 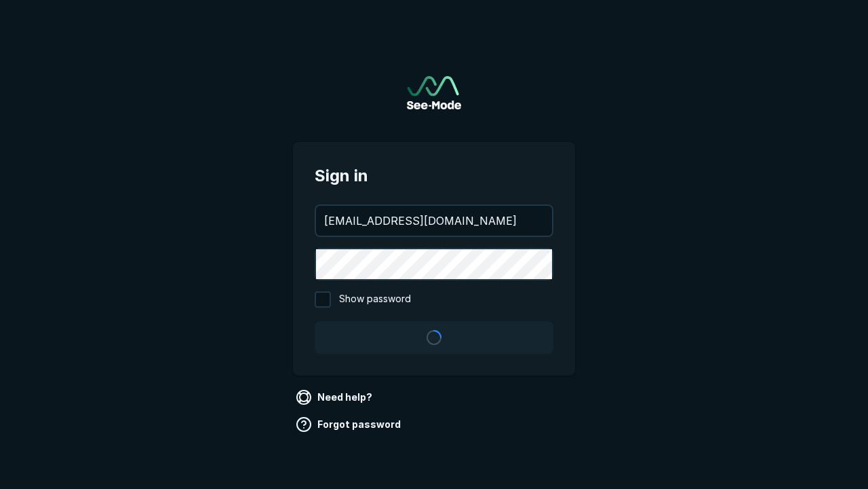 What do you see at coordinates (434, 93) in the screenshot?
I see `img: See-Mode Logo` at bounding box center [434, 93].